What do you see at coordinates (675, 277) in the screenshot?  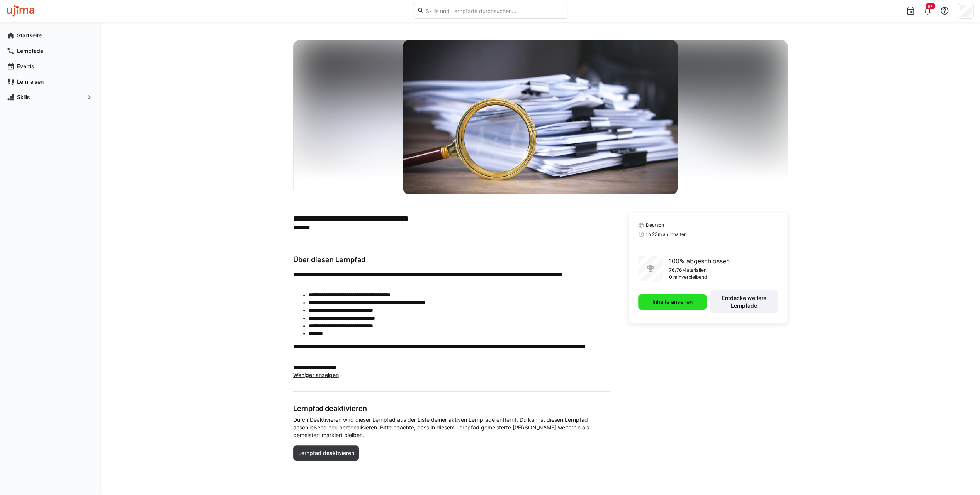 I see `p: 0 min` at bounding box center [675, 277].